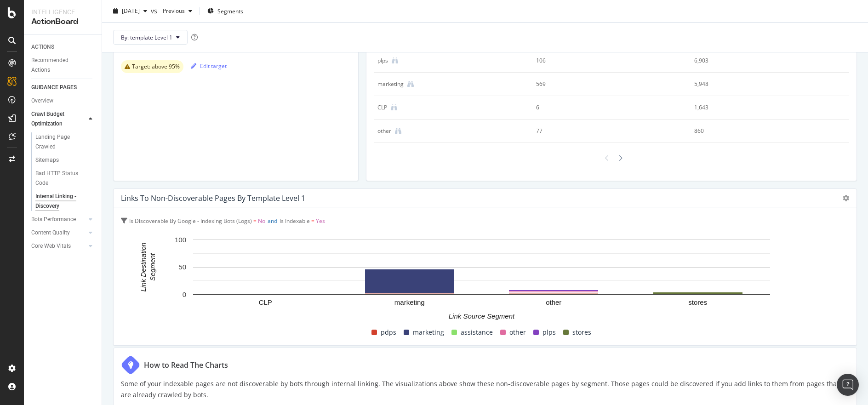 This screenshot has width=868, height=405. What do you see at coordinates (184, 295) in the screenshot?
I see `text: 0` at bounding box center [184, 295].